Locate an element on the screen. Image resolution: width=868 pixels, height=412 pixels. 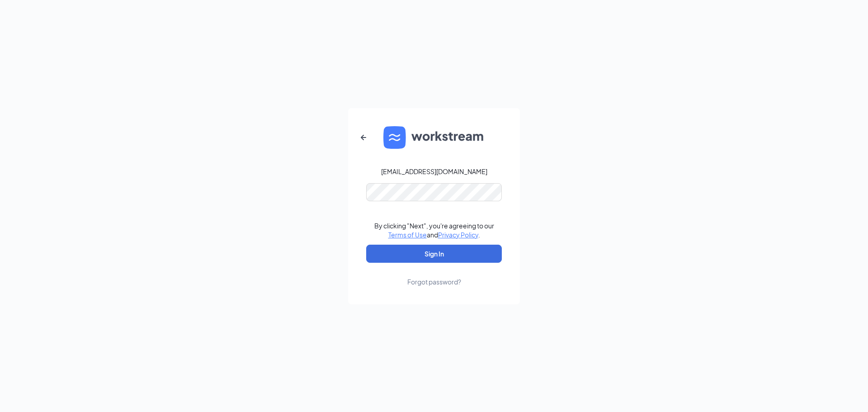
a: Terms of Use is located at coordinates (407, 235).